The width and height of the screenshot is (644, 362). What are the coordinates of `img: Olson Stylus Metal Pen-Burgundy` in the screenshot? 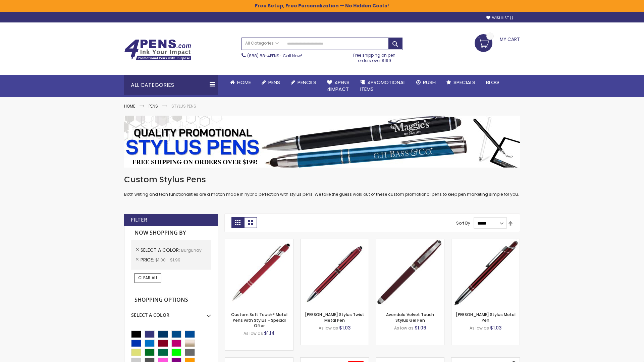 It's located at (485, 273).